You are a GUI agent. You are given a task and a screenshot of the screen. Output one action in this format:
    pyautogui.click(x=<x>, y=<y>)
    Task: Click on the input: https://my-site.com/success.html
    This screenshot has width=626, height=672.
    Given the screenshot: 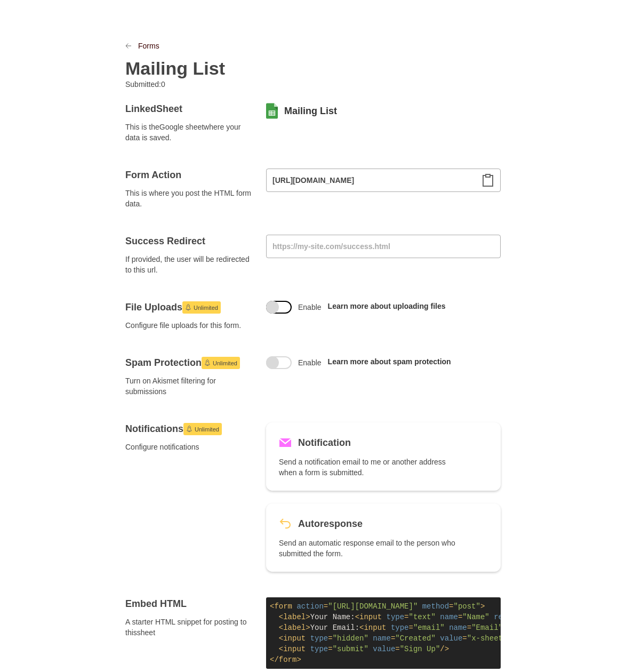 What is the action you would take?
    pyautogui.click(x=384, y=246)
    